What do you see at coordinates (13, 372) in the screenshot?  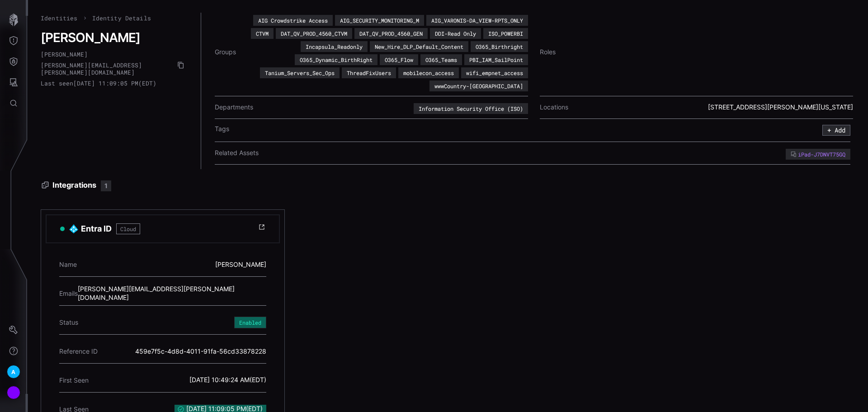 I see `span: A` at bounding box center [13, 372].